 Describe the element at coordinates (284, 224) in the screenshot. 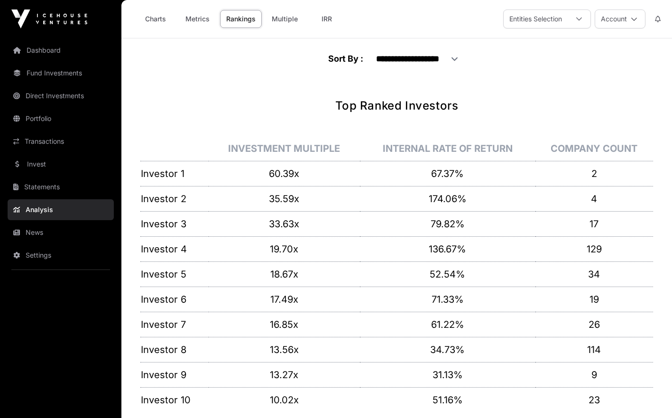

I see `p: 33.63x` at that location.